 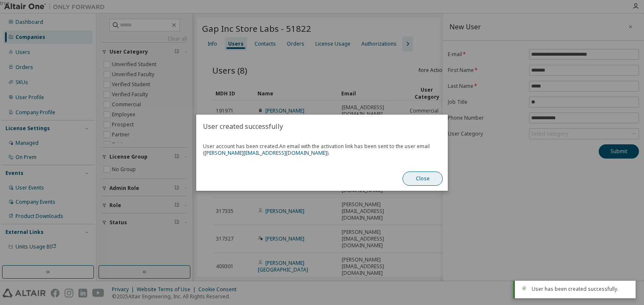 I want to click on div: User has been created successfully., so click(x=580, y=289).